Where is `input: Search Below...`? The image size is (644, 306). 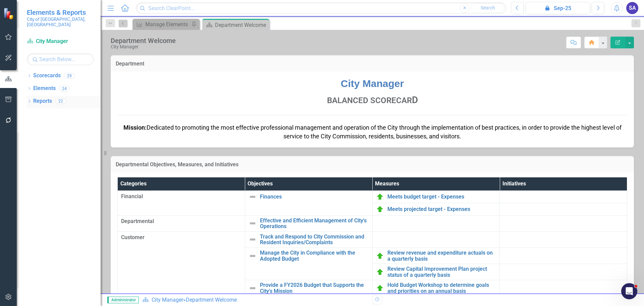
input: Search Below... is located at coordinates (60, 59).